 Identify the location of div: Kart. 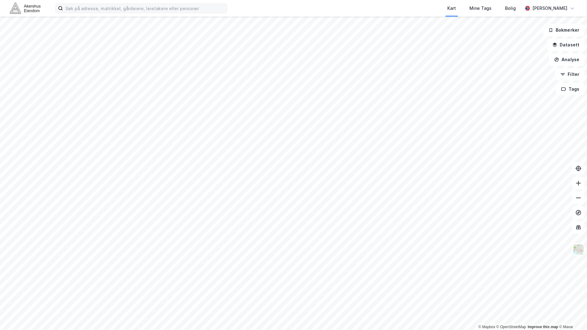
(452, 8).